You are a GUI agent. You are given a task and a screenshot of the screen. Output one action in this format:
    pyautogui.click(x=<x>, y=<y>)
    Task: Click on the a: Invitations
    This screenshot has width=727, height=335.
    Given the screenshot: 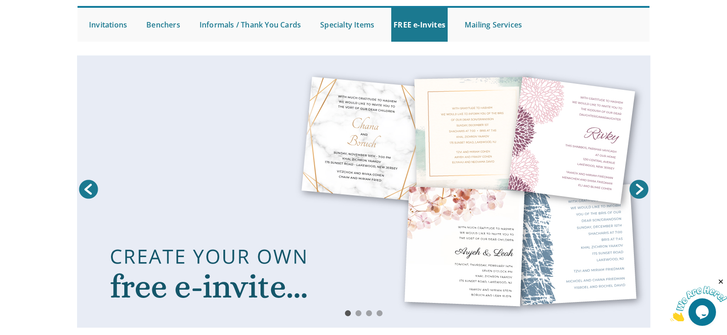 What is the action you would take?
    pyautogui.click(x=108, y=25)
    